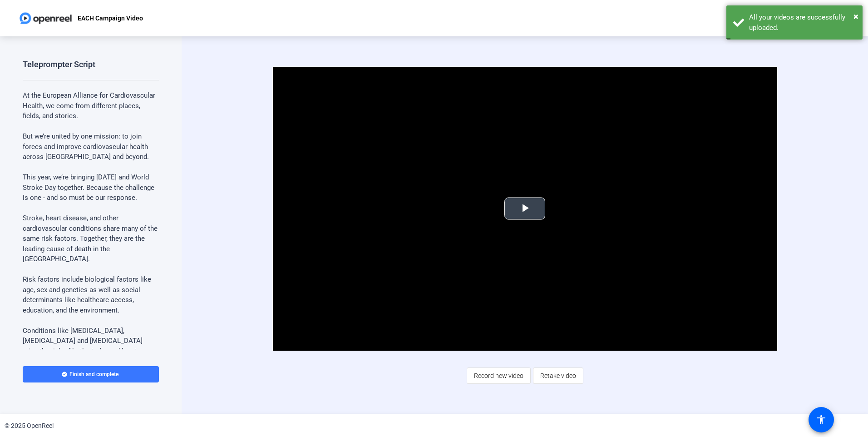 The height and width of the screenshot is (437, 868). I want to click on div: All your videos are successfully uploaded., so click(802, 22).